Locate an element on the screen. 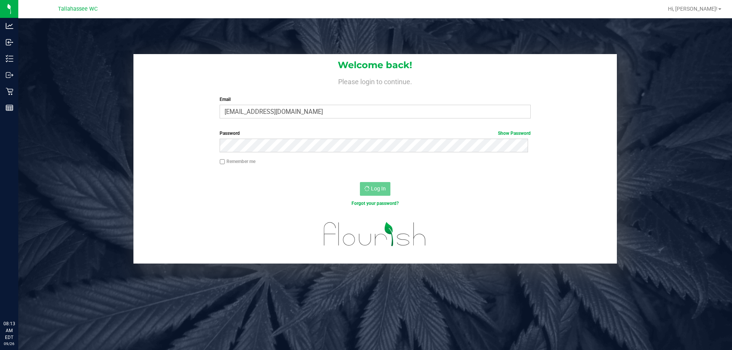 This screenshot has width=732, height=350. p: 09/26 is located at coordinates (9, 344).